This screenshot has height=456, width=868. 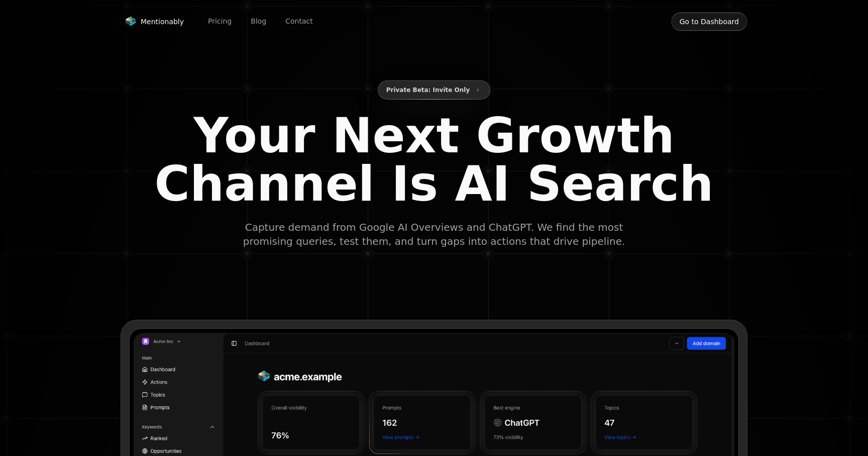 I want to click on a: Pricing, so click(x=220, y=21).